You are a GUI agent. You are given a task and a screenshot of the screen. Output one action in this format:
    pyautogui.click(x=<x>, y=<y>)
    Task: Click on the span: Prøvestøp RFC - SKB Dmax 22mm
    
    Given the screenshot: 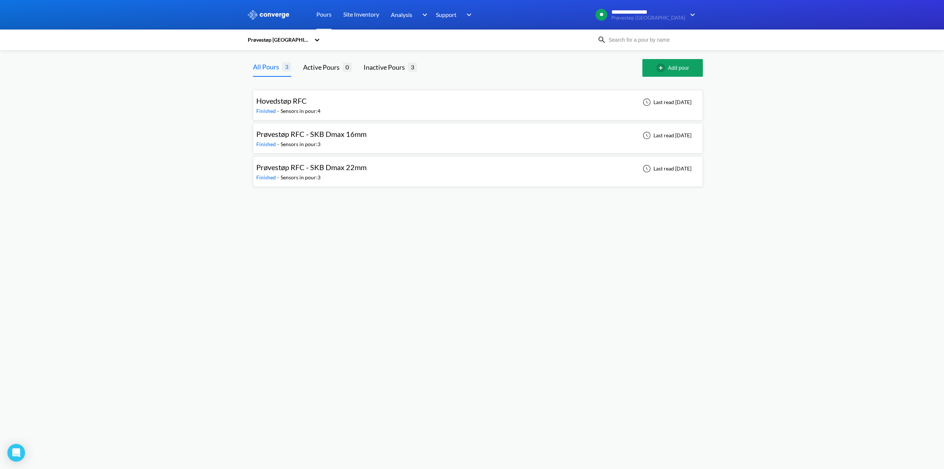 What is the action you would take?
    pyautogui.click(x=311, y=167)
    